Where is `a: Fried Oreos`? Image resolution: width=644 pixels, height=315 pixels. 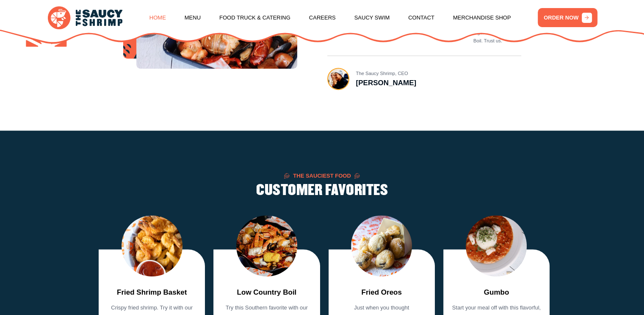 a: Fried Oreos is located at coordinates (381, 292).